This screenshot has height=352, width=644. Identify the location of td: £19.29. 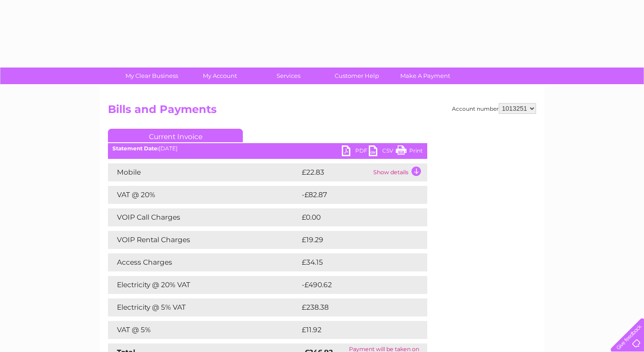
(354, 240).